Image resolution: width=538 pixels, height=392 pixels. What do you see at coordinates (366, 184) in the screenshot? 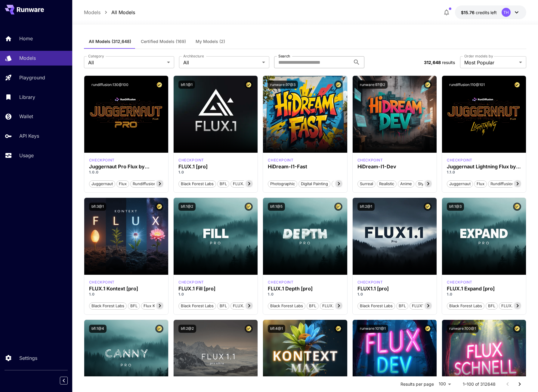
I see `button: Surreal` at bounding box center [366, 184].